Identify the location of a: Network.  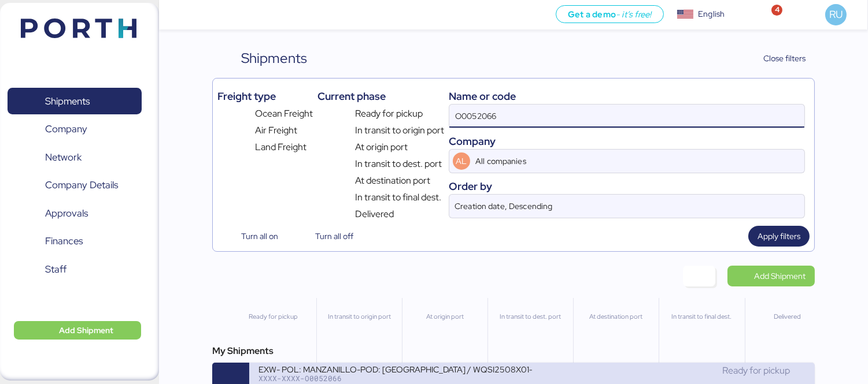
(75, 157).